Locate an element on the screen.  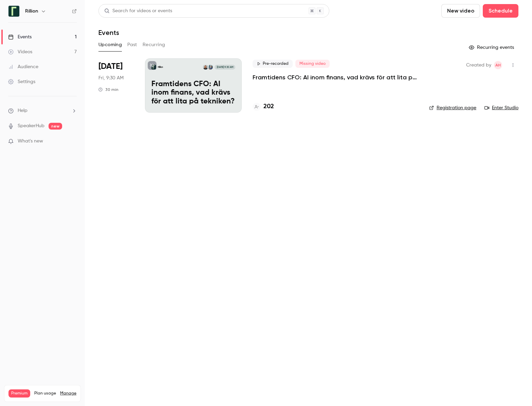
span: Fri, 9:30 AM is located at coordinates (111, 78).